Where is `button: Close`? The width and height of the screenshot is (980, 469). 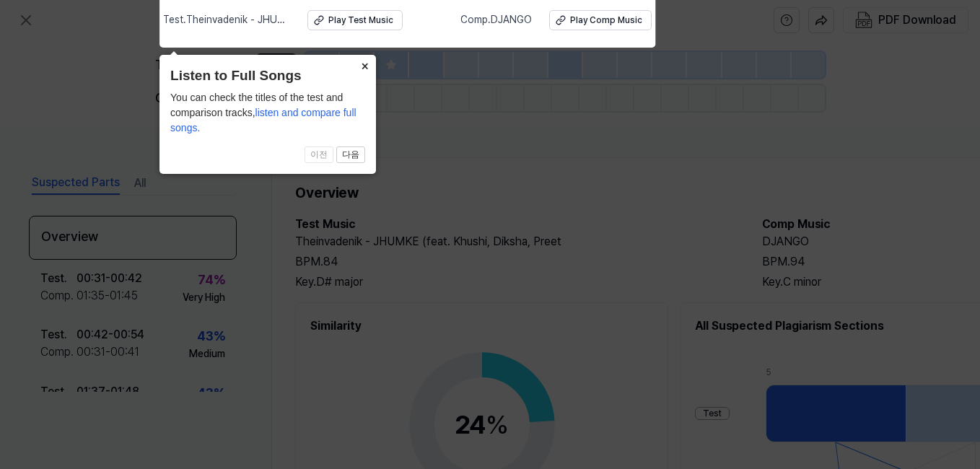
button: Close is located at coordinates (365, 65).